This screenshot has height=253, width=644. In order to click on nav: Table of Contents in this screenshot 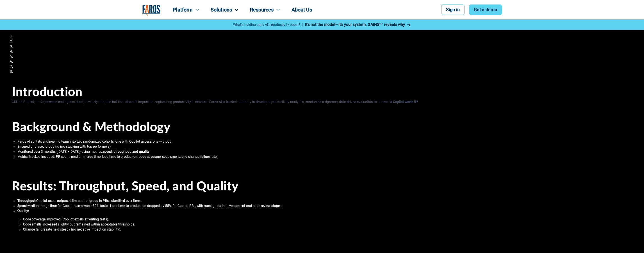, I will do `click(322, 54)`.